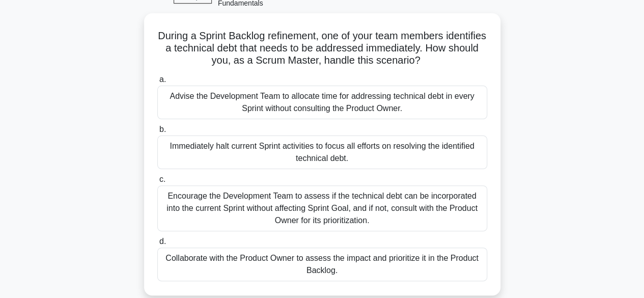  I want to click on span: d., so click(163, 240).